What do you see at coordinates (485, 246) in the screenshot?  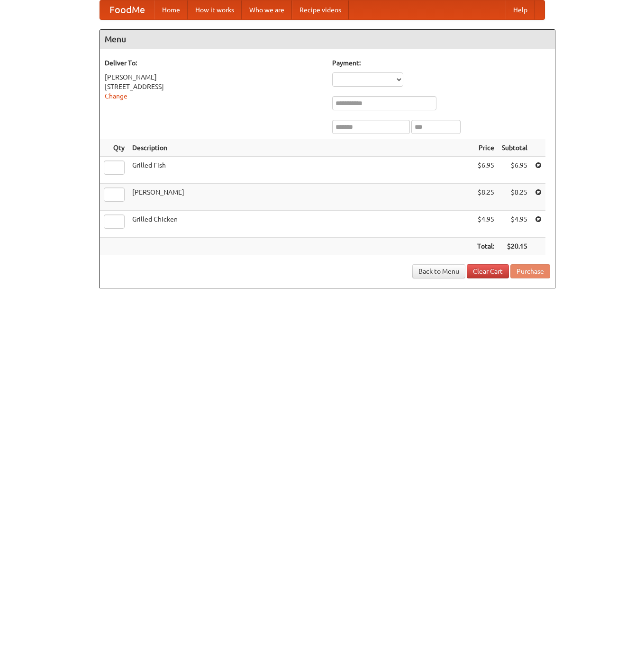 I see `th: Total:` at bounding box center [485, 246].